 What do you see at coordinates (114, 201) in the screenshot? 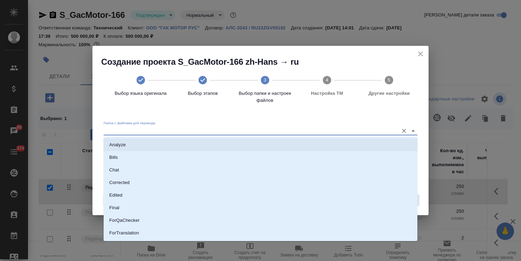
I see `button: Назад` at bounding box center [114, 201].